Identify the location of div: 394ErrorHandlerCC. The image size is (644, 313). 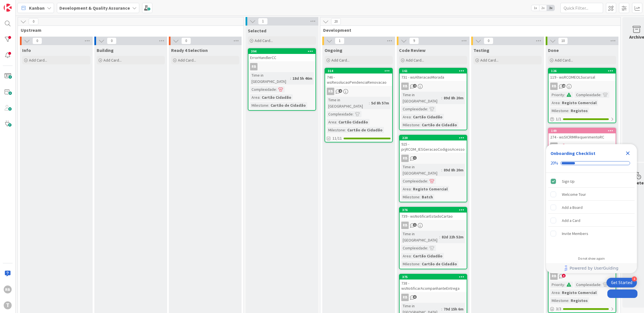
(282, 55).